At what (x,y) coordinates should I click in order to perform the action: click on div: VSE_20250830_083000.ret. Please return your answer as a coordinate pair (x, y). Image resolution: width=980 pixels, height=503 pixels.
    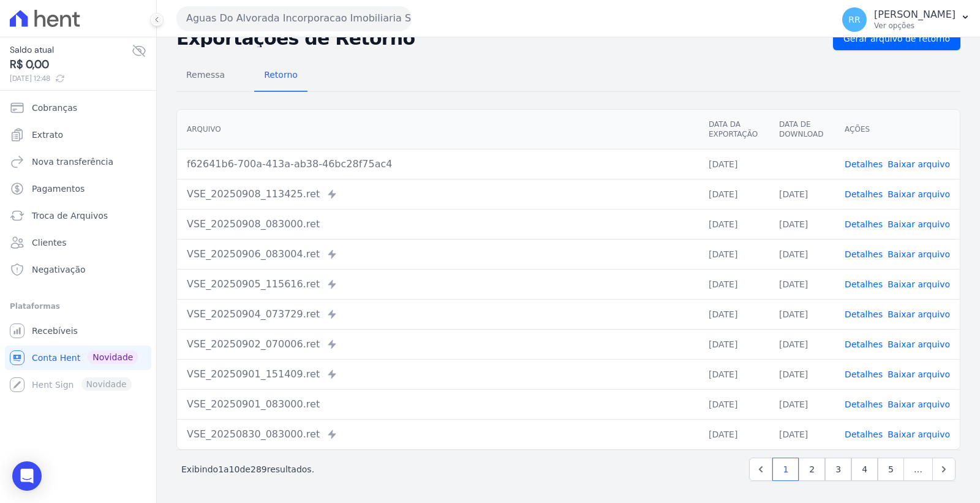
    Looking at the image, I should click on (438, 434).